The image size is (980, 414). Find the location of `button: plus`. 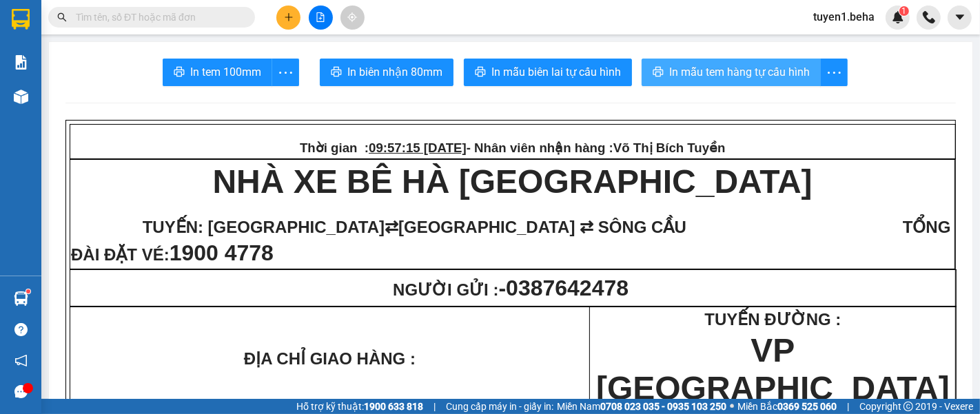

button: plus is located at coordinates (288, 18).